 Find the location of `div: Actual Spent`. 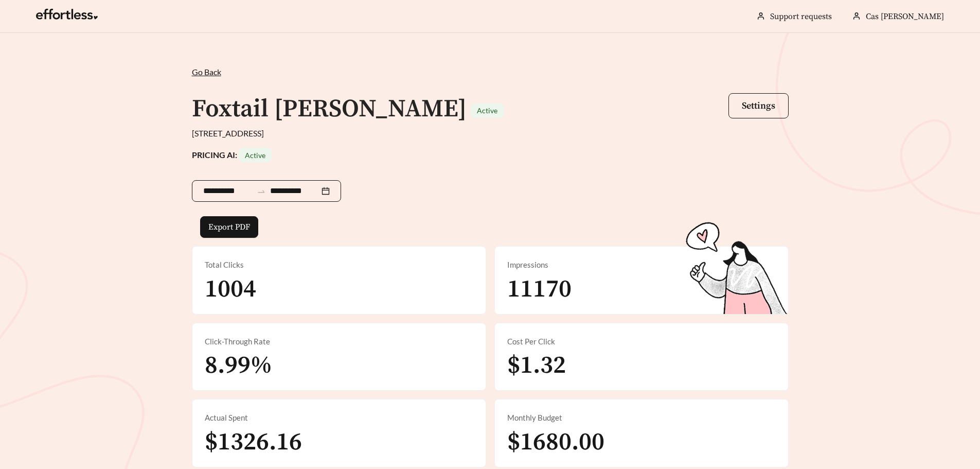

div: Actual Spent is located at coordinates (339, 417).